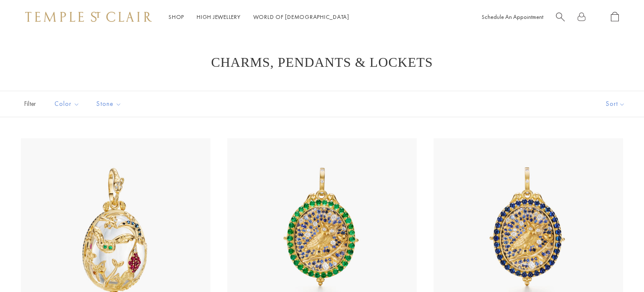 This screenshot has width=644, height=292. What do you see at coordinates (218, 17) in the screenshot?
I see `a: High JewelleryHigh Jewellery` at bounding box center [218, 17].